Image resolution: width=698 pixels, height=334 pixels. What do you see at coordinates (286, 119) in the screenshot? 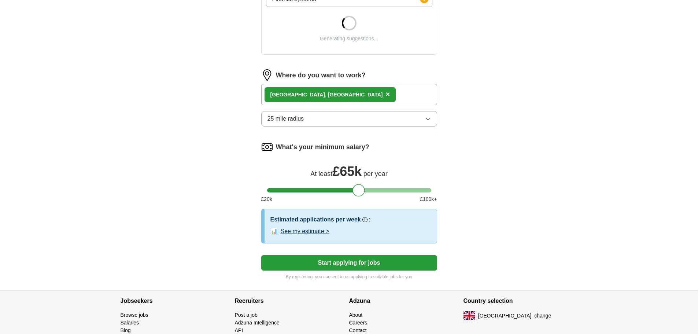
I see `span: 25 mile radius` at bounding box center [286, 119].